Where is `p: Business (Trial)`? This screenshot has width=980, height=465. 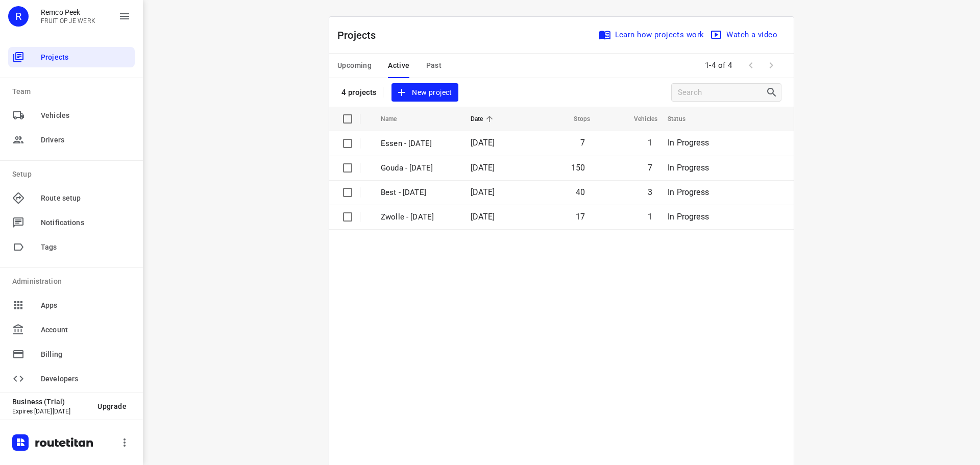 p: Business (Trial) is located at coordinates (50, 401).